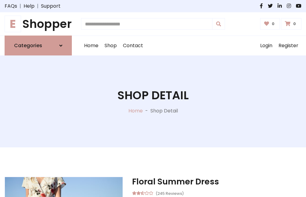 This screenshot has width=306, height=197. I want to click on h1: Shopper, so click(38, 24).